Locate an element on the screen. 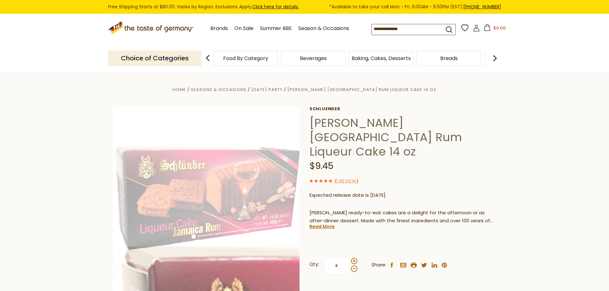 This screenshot has height=291, width=609. span: Seasons & Occasions is located at coordinates (219, 90).